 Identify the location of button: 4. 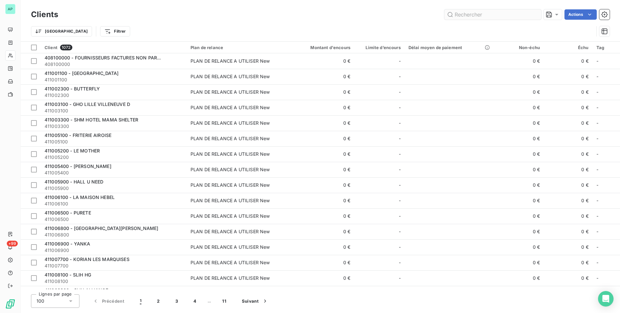
(195, 301).